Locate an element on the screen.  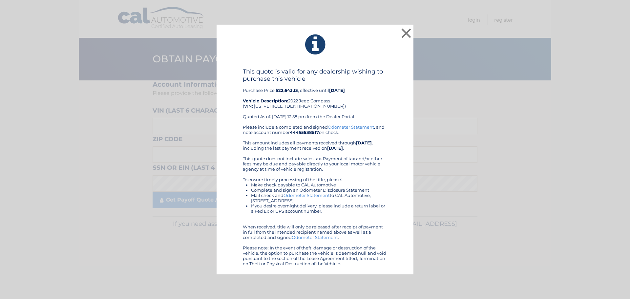
li: Make check payable to CAL Automotive is located at coordinates (319, 185).